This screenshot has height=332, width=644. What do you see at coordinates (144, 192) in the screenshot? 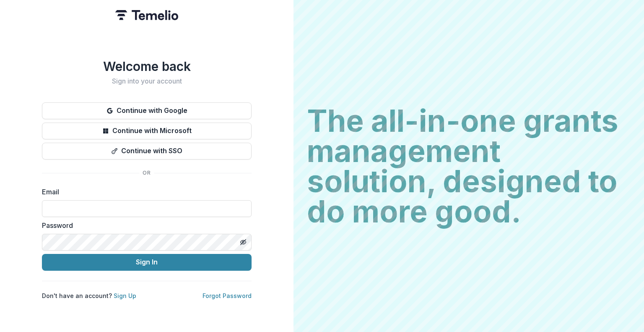
I see `label: Email` at bounding box center [144, 192].